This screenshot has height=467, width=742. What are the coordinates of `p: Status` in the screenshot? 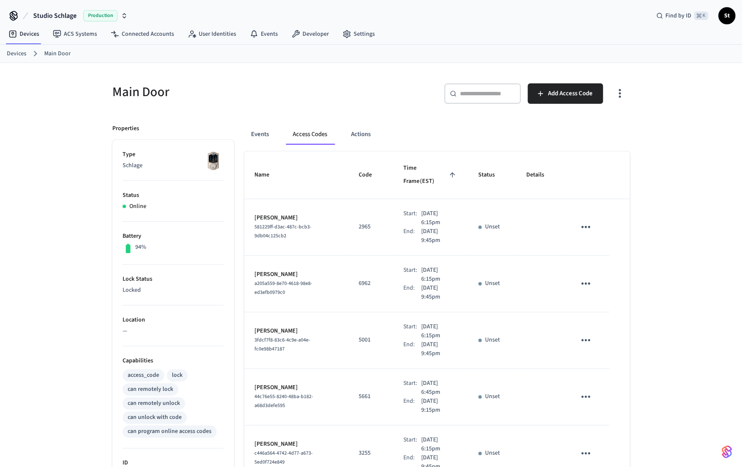 It's located at (173, 195).